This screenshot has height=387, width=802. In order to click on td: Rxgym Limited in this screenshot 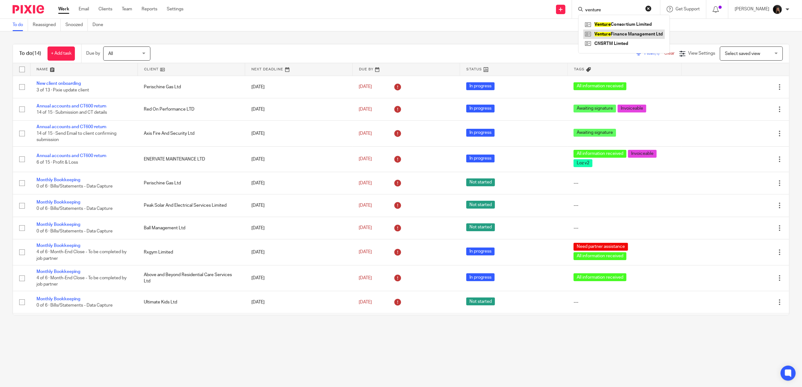, I will do `click(191, 253)`.